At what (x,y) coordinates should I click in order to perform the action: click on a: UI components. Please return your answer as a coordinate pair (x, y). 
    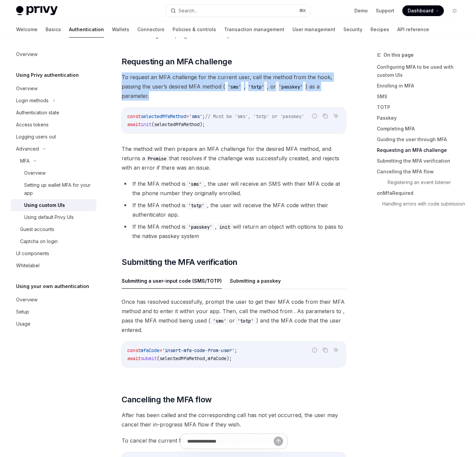
    Looking at the image, I should click on (54, 253).